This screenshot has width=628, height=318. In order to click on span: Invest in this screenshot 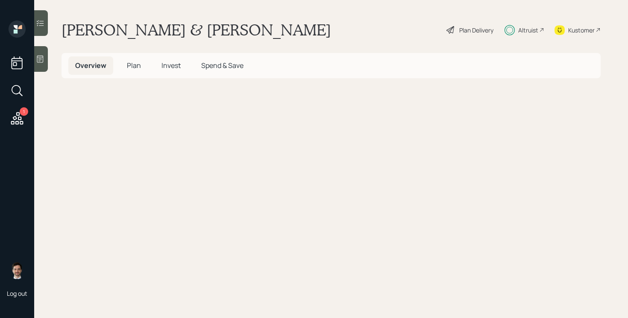, I will do `click(171, 65)`.